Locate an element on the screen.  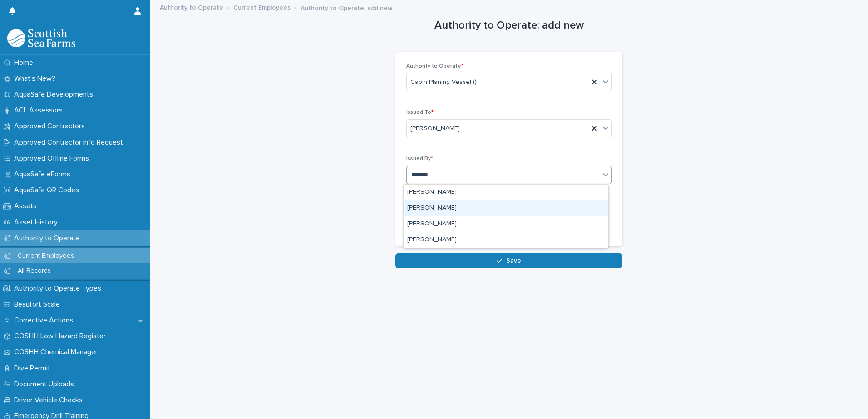
a: Authority to Operate is located at coordinates (191, 7).